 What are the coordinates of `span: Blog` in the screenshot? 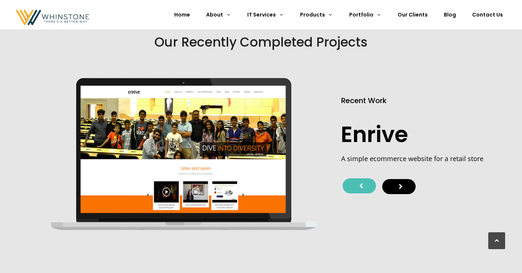 It's located at (450, 15).